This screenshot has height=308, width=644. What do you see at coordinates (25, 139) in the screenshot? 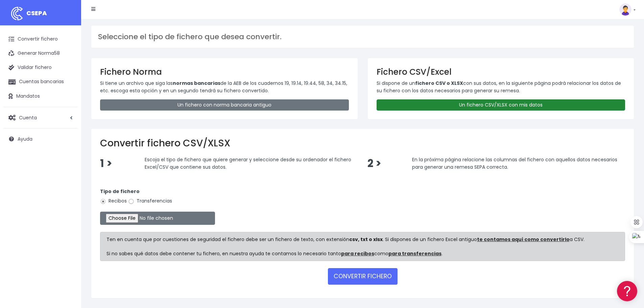
I see `span: Ayuda` at bounding box center [25, 139].